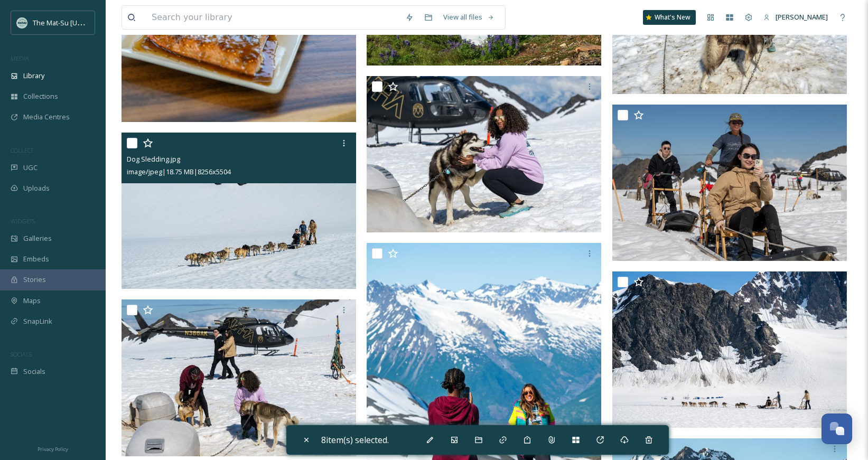 This screenshot has width=868, height=460. What do you see at coordinates (36, 188) in the screenshot?
I see `span: Uploads` at bounding box center [36, 188].